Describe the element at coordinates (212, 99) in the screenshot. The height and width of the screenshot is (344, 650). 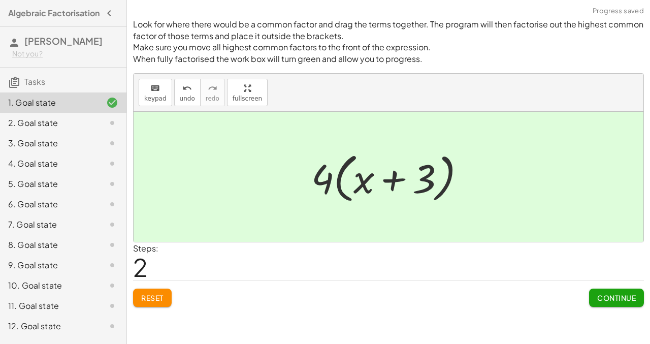
I see `span: redo` at that location.